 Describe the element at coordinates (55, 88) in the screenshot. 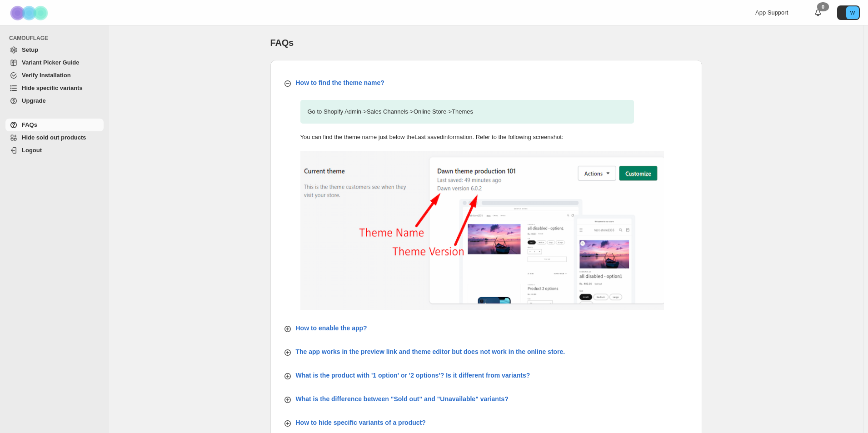

I see `a: Hide specific variants` at that location.